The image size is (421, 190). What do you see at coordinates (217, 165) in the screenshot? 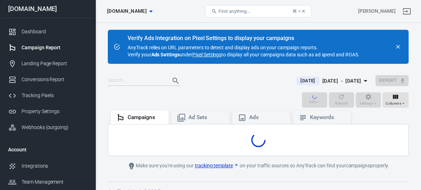
I see `a: tracking template` at bounding box center [217, 165].